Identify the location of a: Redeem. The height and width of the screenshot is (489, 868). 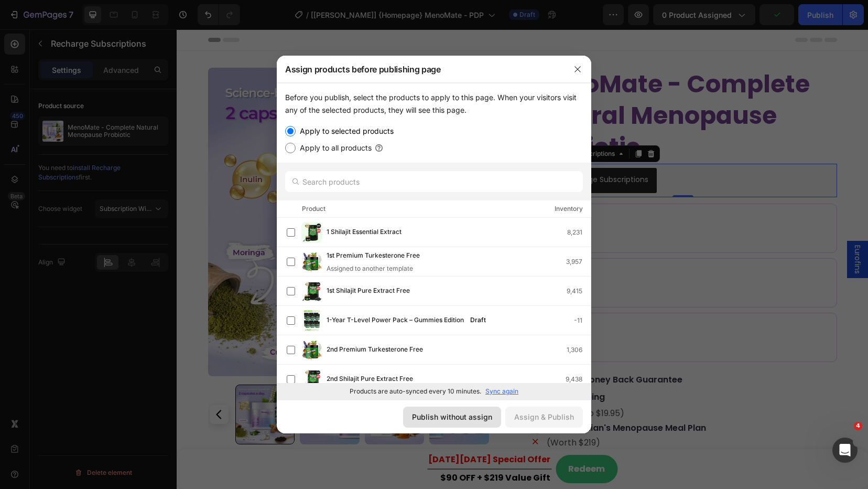
(410, 439).